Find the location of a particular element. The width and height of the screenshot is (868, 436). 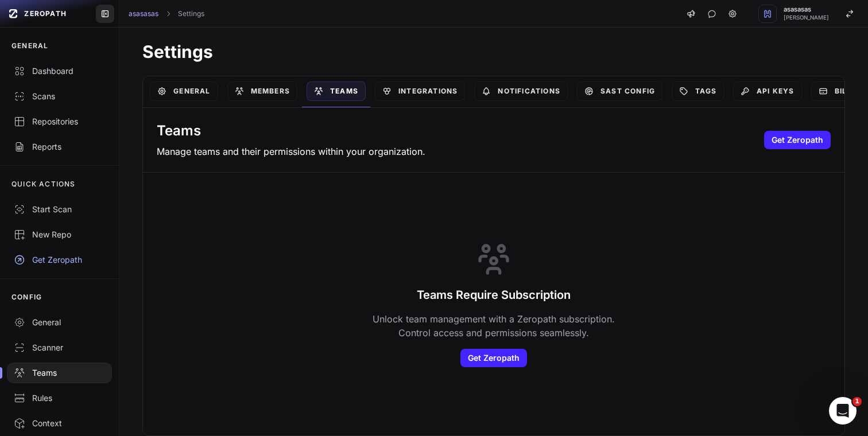

div: Reports is located at coordinates (59, 147).